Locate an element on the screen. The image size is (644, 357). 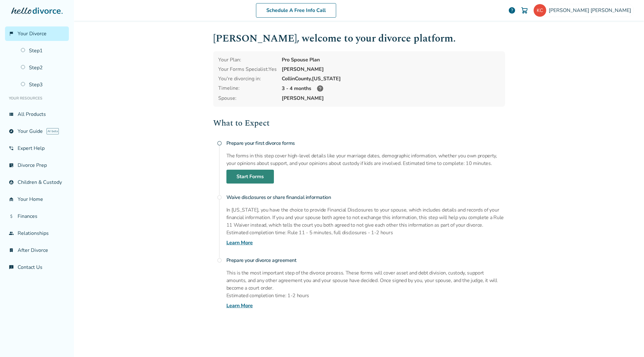
a: Step1 is located at coordinates (43, 51).